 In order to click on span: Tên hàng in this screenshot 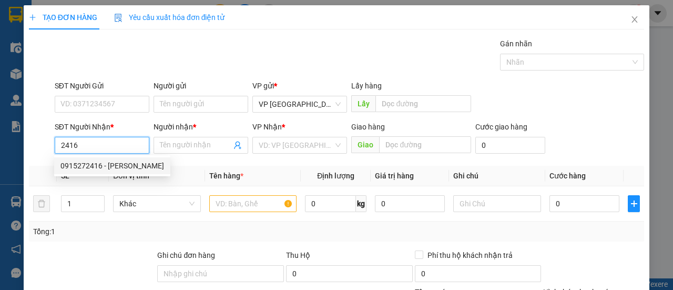, I will do `click(226, 176)`.